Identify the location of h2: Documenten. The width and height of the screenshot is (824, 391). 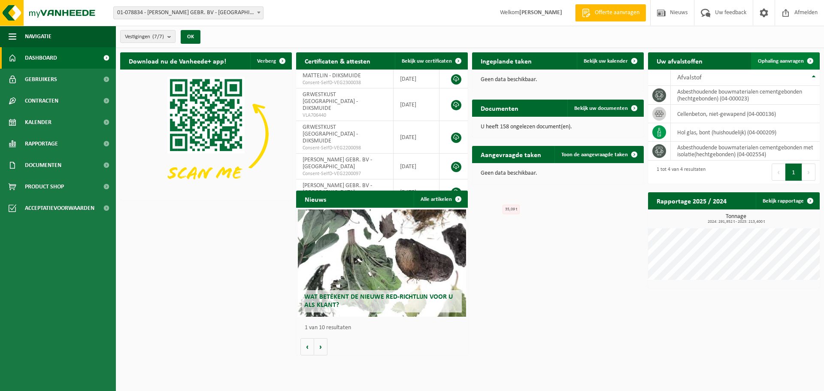
(499, 108).